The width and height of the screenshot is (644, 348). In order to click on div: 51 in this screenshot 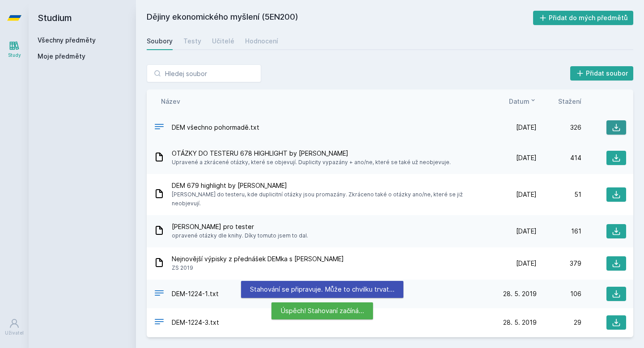, I will do `click(559, 195)`.